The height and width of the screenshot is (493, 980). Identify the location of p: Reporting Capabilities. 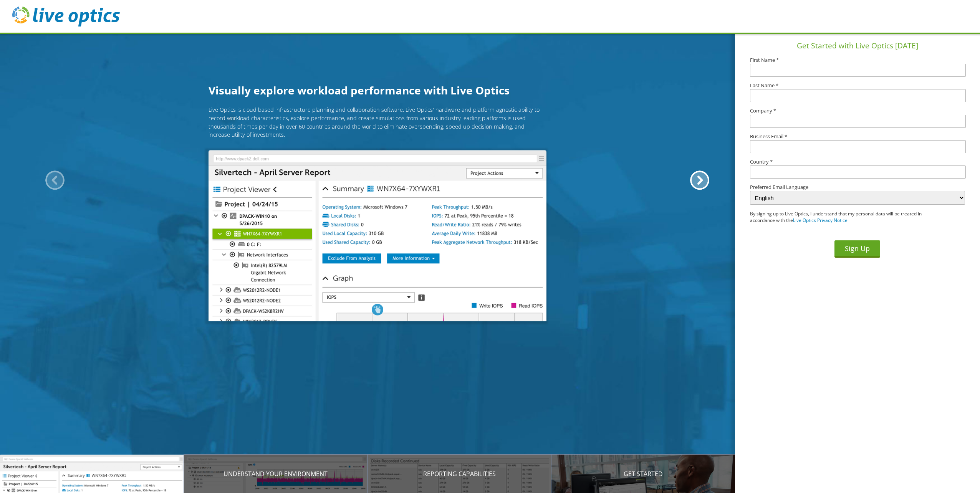
(460, 474).